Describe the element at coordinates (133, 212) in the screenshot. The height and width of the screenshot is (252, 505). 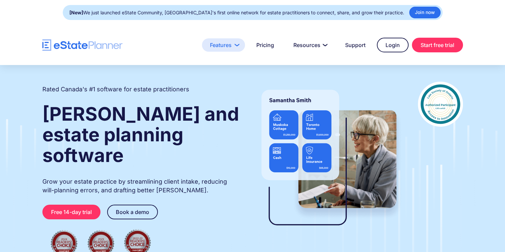
I see `a: Book a demo` at that location.